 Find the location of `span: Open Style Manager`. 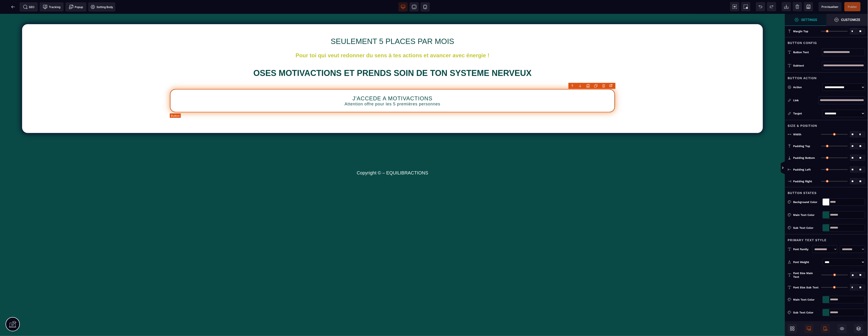

span: Open Style Manager is located at coordinates (847, 20).